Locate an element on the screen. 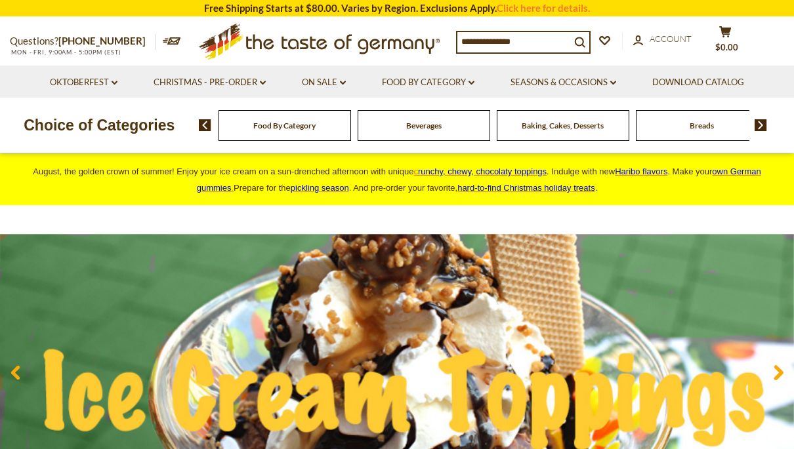 Image resolution: width=794 pixels, height=449 pixels. a: Haribo flavors is located at coordinates (641, 171).